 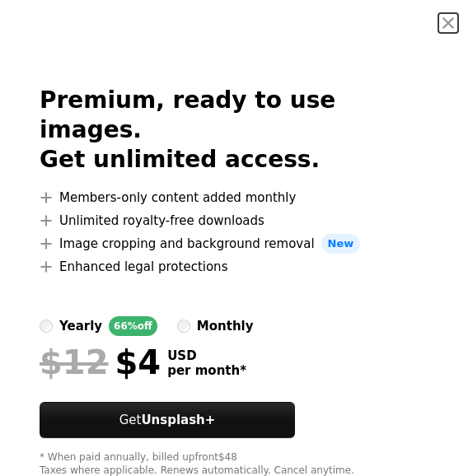 What do you see at coordinates (206, 371) in the screenshot?
I see `span: per month *` at bounding box center [206, 371].